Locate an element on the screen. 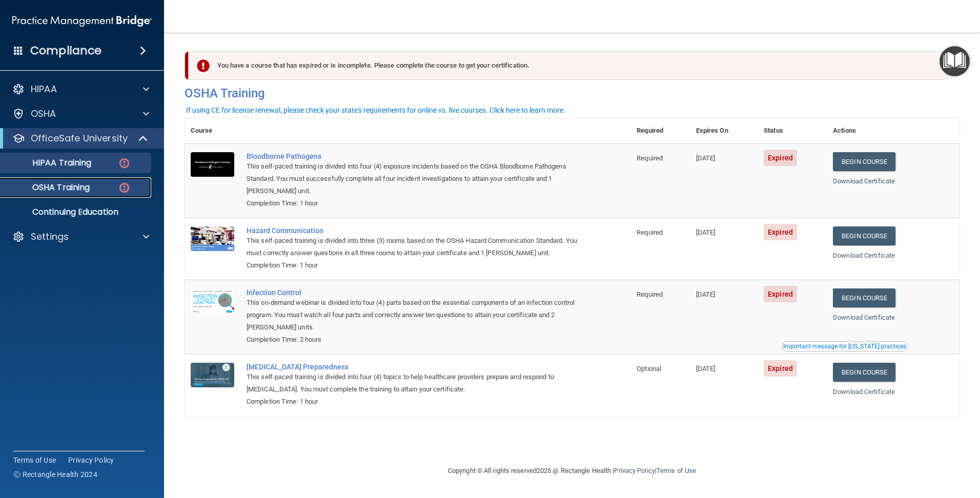 The height and width of the screenshot is (498, 980). h4: OSHA Training is located at coordinates (572, 93).